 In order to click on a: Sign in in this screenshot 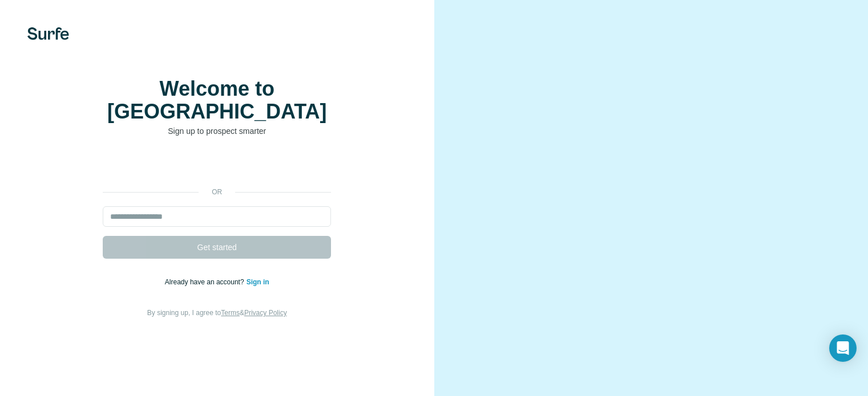, I will do `click(258, 282)`.